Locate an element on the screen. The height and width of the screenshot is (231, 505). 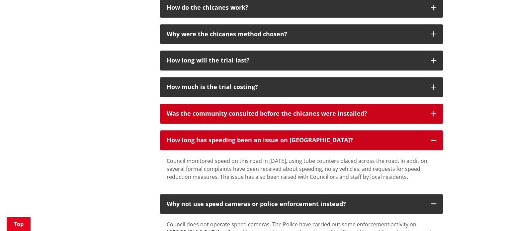
div: How long will the trial last? is located at coordinates (296, 60).